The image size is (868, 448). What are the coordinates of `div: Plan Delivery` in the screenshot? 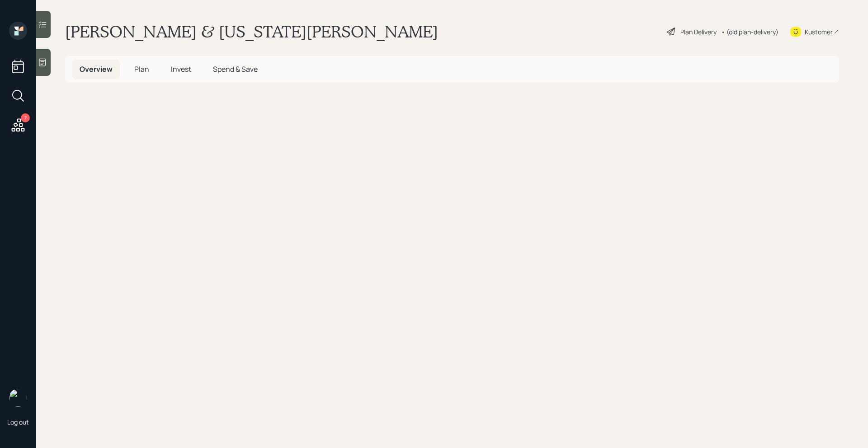 It's located at (698, 32).